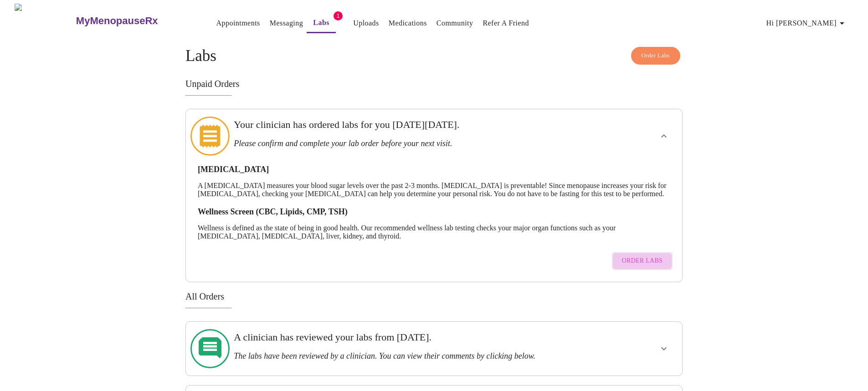 The height and width of the screenshot is (391, 868). I want to click on a: Uploads, so click(366, 23).